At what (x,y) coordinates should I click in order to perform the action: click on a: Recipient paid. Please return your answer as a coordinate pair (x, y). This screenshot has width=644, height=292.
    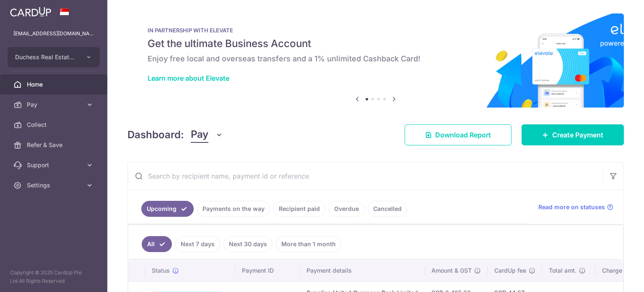
    Looking at the image, I should click on (299, 209).